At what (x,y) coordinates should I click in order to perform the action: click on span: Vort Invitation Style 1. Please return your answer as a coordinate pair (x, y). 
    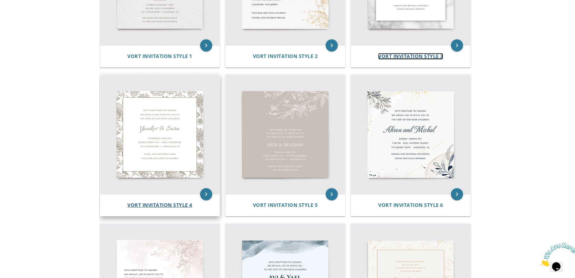
    Looking at the image, I should click on (160, 56).